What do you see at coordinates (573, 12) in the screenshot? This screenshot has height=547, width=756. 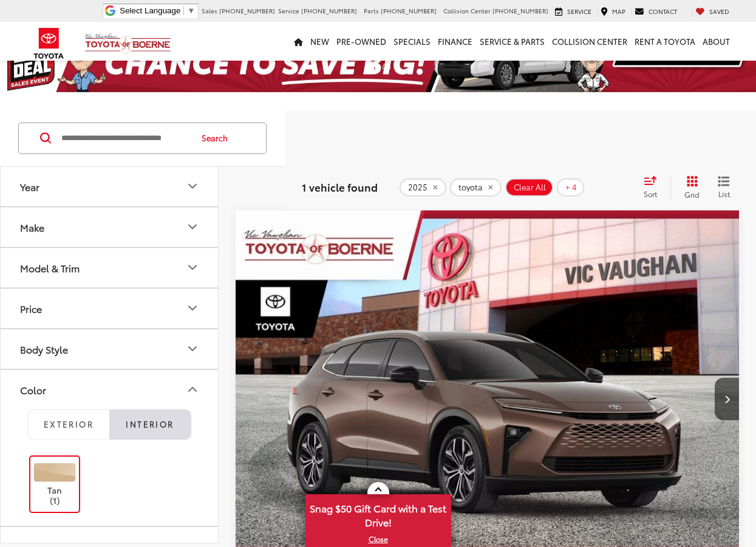 I see `a: Service` at bounding box center [573, 12].